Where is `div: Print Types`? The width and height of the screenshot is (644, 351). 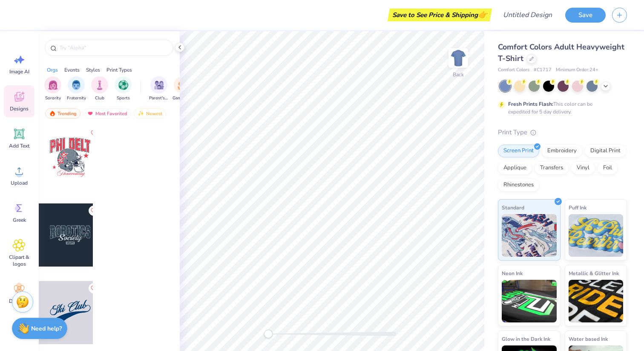 div: Print Types is located at coordinates (119, 70).